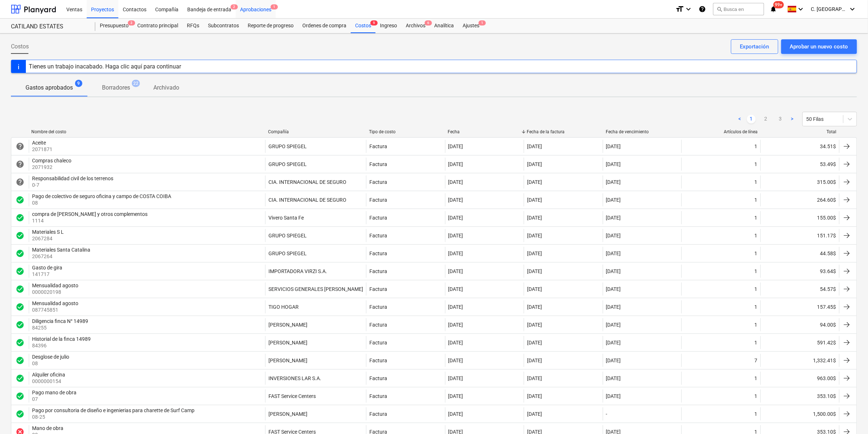 Image resolution: width=868 pixels, height=434 pixels. I want to click on p: 1114, so click(90, 221).